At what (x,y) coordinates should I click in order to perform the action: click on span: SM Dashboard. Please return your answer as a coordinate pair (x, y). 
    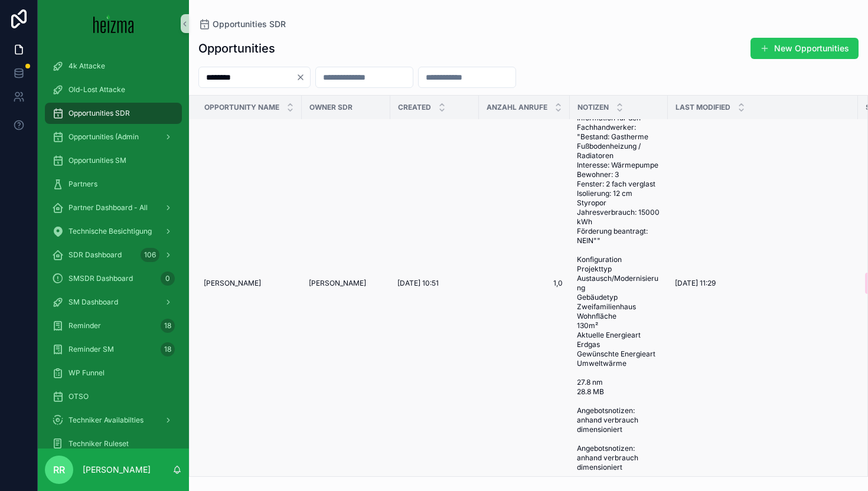
    Looking at the image, I should click on (93, 302).